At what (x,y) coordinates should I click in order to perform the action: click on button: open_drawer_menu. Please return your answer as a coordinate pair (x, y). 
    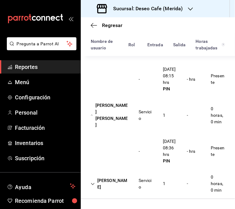
    Looking at the image, I should click on (71, 19).